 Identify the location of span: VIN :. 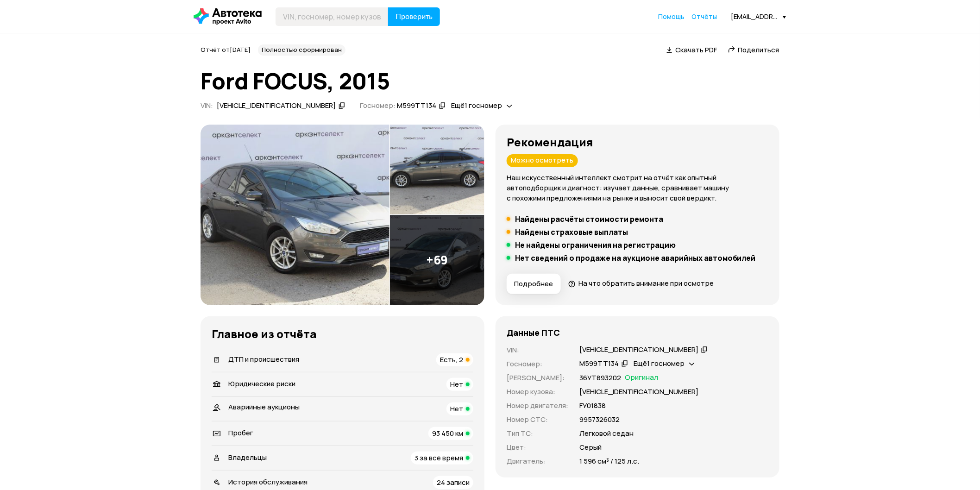
(206, 106).